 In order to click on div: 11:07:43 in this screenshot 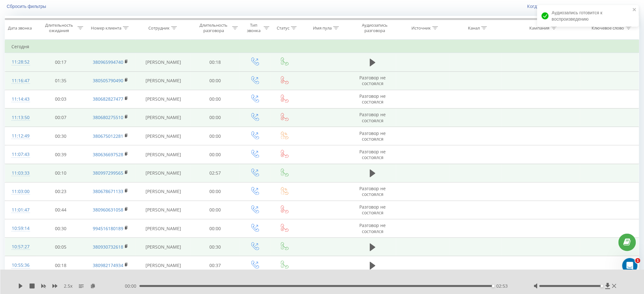, I will do `click(20, 154)`.